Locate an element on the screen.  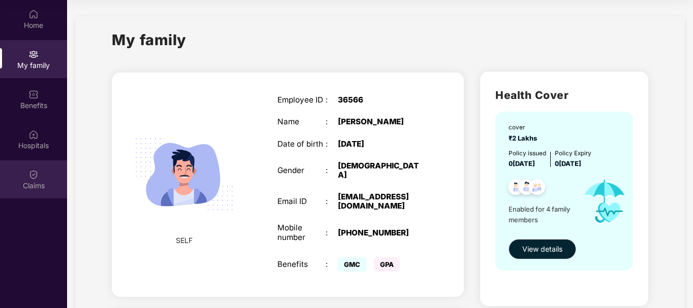
span: Enabled for 4 family members is located at coordinates (542, 214).